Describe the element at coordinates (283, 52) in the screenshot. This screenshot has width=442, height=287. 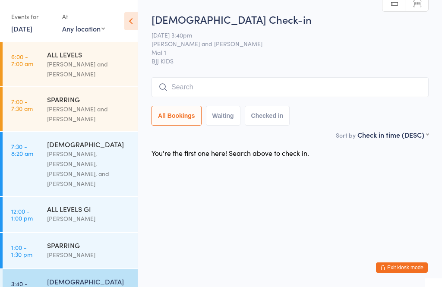
I see `span: Mat 1` at that location.